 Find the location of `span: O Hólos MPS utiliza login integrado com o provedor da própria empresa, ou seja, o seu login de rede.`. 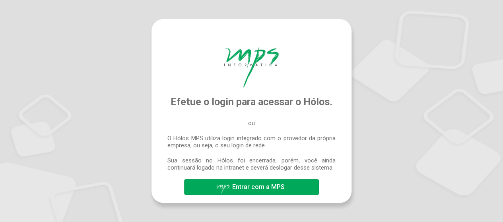

span: O Hólos MPS utiliza login integrado com o provedor da própria empresa, ou seja, o seu login de rede. is located at coordinates (251, 142).